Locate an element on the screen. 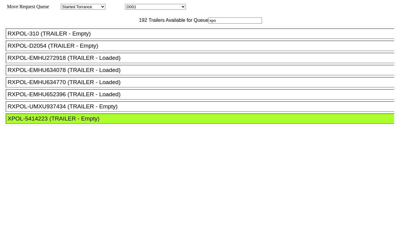 This screenshot has height=231, width=398. div: RXPOL-310 (TRAILER - Empty) is located at coordinates (202, 34).